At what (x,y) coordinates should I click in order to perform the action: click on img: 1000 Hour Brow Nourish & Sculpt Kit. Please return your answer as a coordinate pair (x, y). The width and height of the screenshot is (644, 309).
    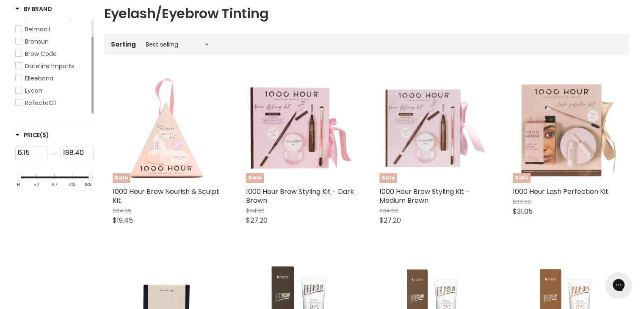
    Looking at the image, I should click on (166, 129).